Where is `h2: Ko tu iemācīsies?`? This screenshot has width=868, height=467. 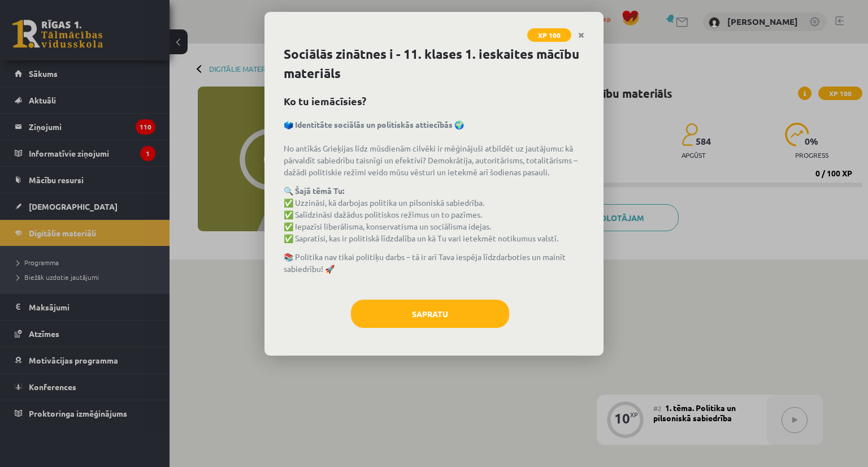
h2: Ko tu iemācīsies? is located at coordinates (434, 101).